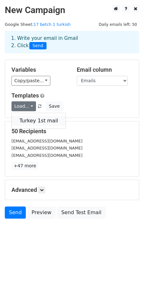 The height and width of the screenshot is (283, 144). Describe the element at coordinates (39, 121) in the screenshot. I see `a: Turkey 1st mail` at that location.